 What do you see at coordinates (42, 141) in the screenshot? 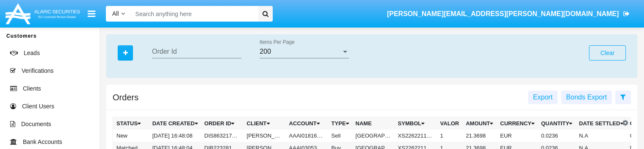
I see `span: Bank Accounts` at bounding box center [42, 141].